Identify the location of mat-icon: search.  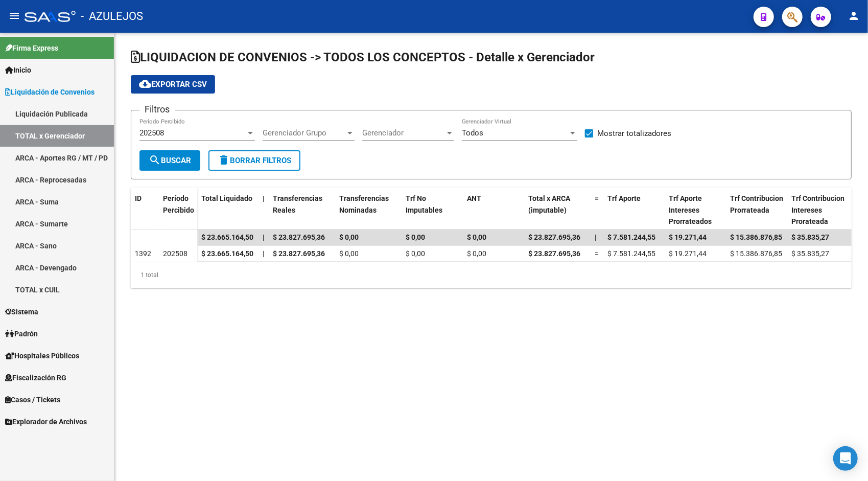
(155, 160).